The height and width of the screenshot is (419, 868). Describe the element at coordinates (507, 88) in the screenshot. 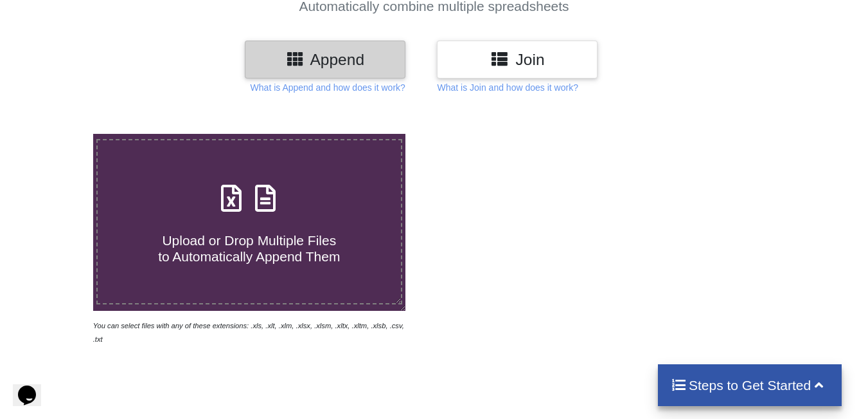

I see `p: What is Join and how does it work?` at that location.